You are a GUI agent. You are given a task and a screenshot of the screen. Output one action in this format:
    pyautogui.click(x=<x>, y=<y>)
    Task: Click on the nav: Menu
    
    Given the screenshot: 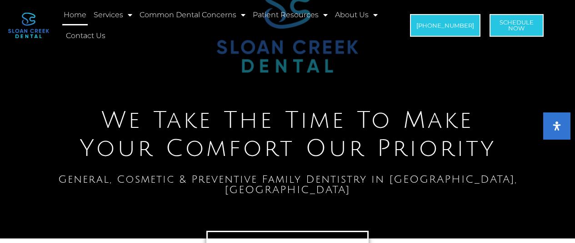 What is the action you would take?
    pyautogui.click(x=228, y=25)
    